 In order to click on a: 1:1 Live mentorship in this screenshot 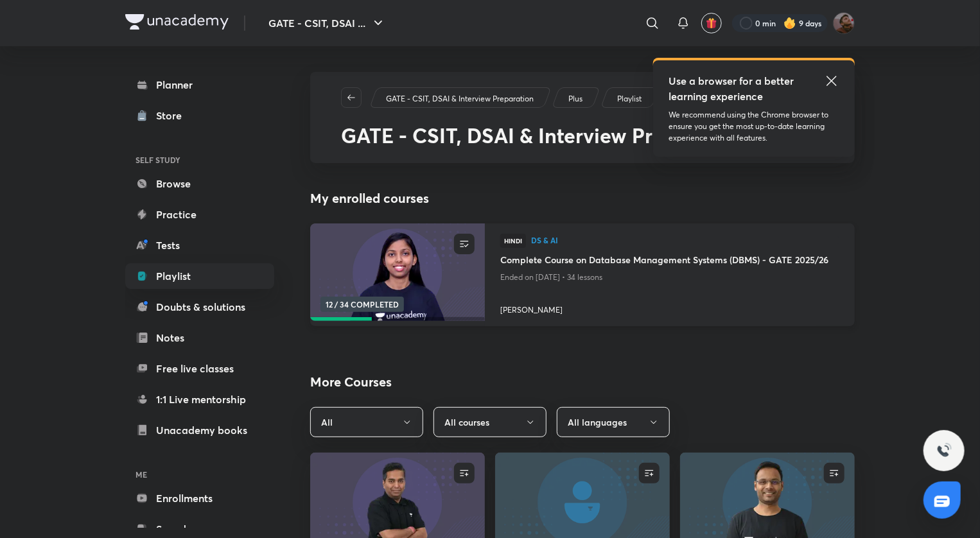, I will do `click(200, 400)`.